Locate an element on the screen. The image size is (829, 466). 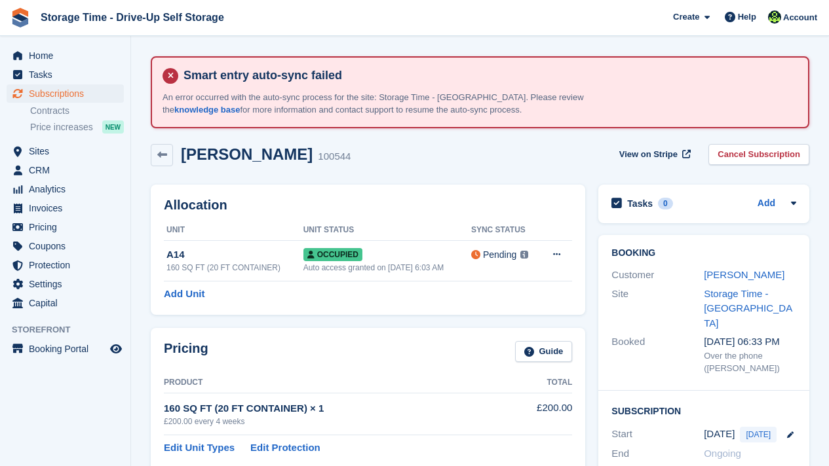
h4: Smart entry auto-sync failed is located at coordinates (487, 75).